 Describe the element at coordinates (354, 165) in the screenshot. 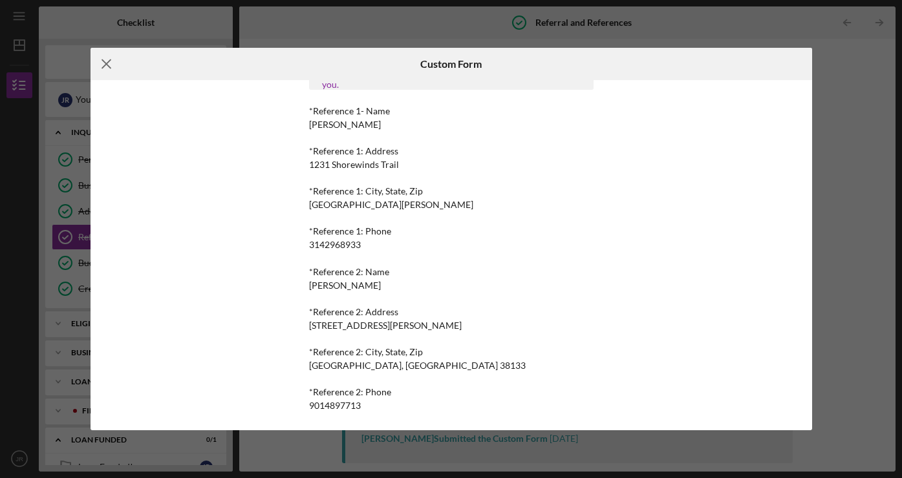

I see `div: 1231 Shorewinds Trail` at that location.